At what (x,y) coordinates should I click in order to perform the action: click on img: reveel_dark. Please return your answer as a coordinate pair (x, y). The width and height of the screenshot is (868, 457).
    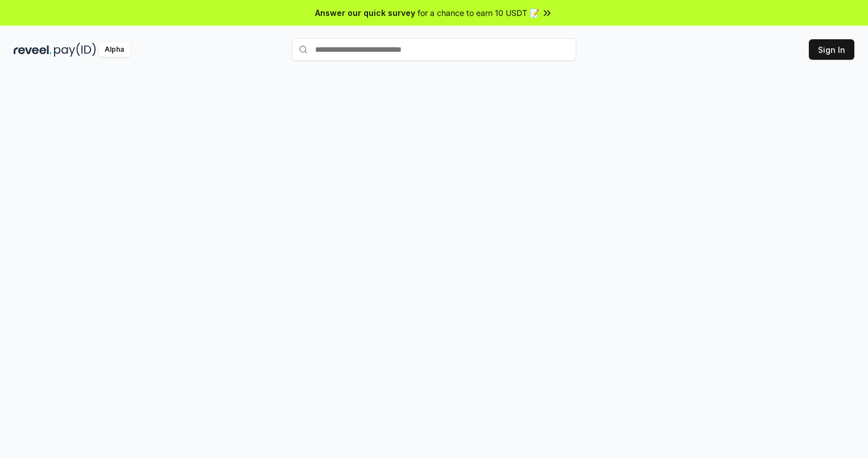
    Looking at the image, I should click on (33, 50).